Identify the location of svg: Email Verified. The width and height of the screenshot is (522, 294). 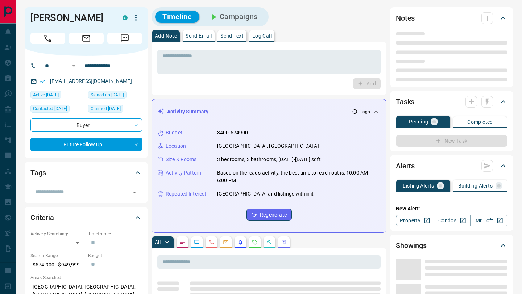
(42, 82).